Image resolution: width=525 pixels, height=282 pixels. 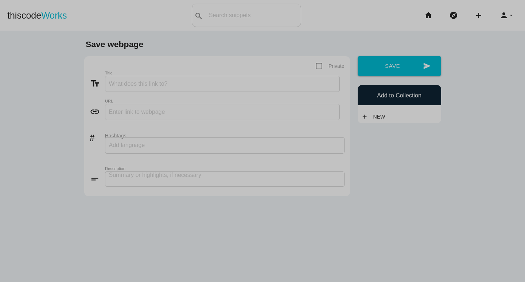 What do you see at coordinates (399, 66) in the screenshot?
I see `button: sendSave` at bounding box center [399, 66].